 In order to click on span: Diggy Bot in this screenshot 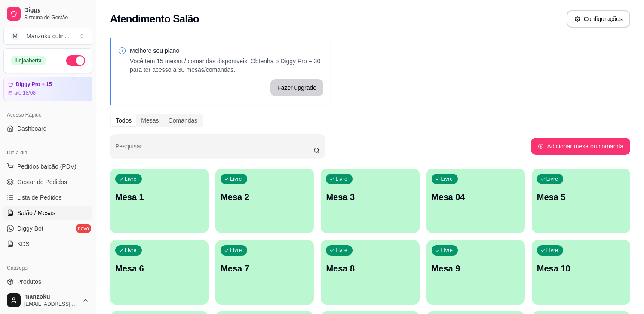, I will do `click(30, 228)`.